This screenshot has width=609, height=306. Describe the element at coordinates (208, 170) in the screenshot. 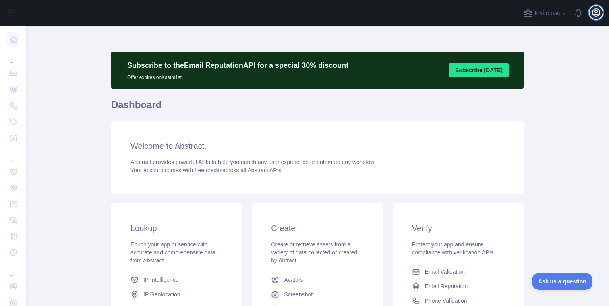

I see `span: free credits` at that location.